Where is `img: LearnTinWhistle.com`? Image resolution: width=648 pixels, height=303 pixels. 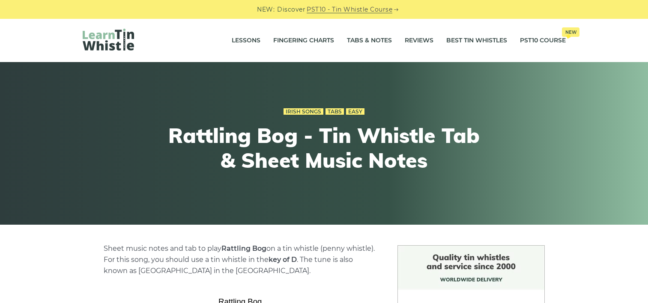 img: LearnTinWhistle.com is located at coordinates (108, 39).